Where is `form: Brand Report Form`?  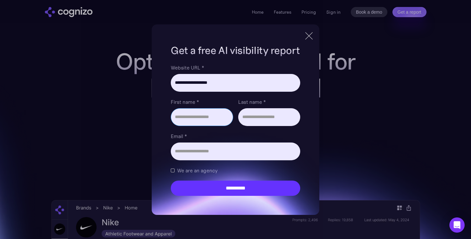
form: Brand Report Form is located at coordinates (235, 130).